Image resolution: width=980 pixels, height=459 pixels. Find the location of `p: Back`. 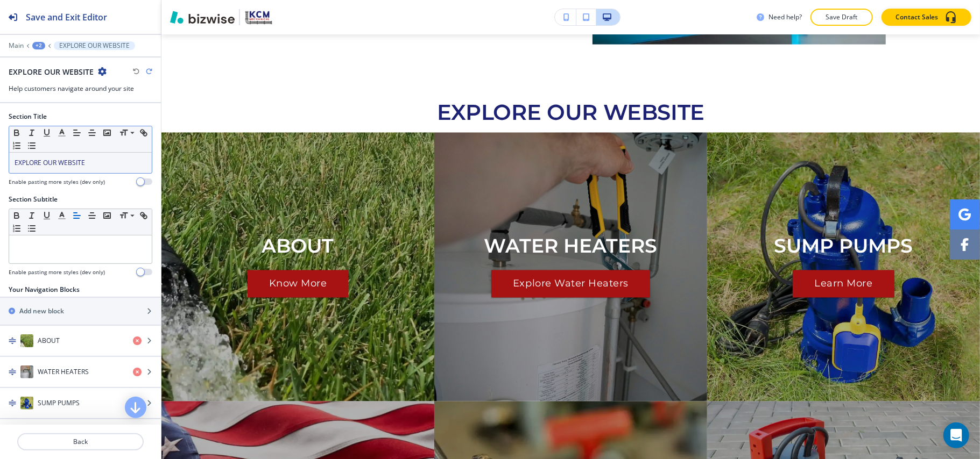

p: Back is located at coordinates (80, 442).